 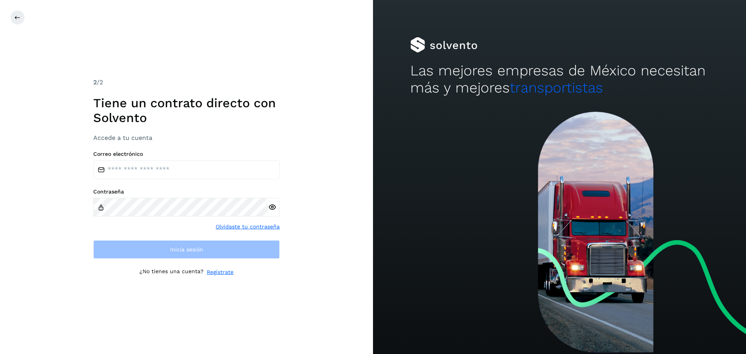 I want to click on h1: Tiene un contrato directo con Solvento, so click(x=187, y=110).